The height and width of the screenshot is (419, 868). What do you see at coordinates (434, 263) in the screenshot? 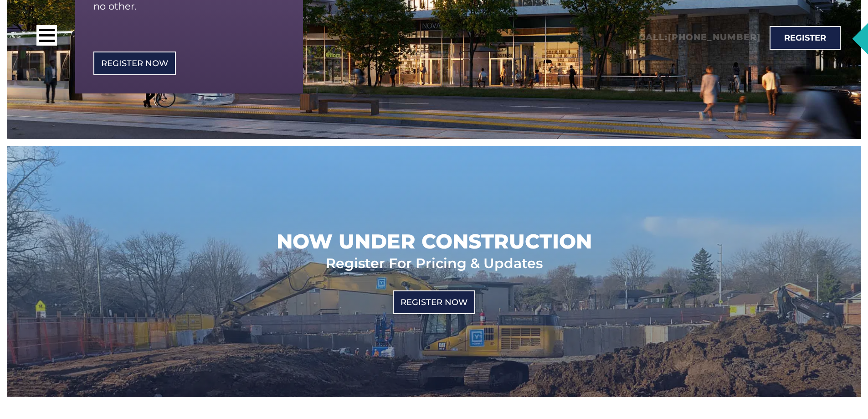
I see `h2: Register For Pricing & Updates` at bounding box center [434, 263].